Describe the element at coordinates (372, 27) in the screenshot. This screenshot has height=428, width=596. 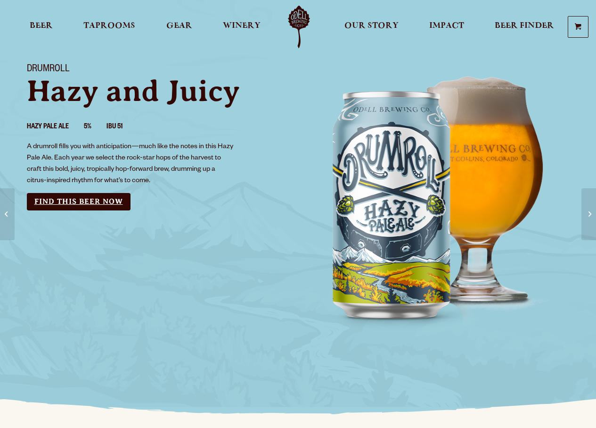
I see `a: Our Story` at that location.